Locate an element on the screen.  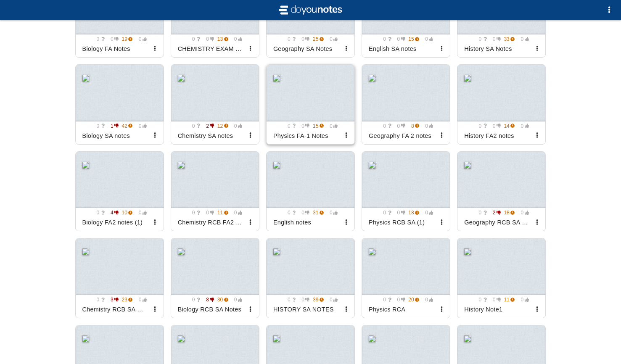
img: svg+xml;base64,CiAgICAgIDxzdmcgdmlld0JveD0iLTIgLTIgMjAgNCIgeG1sbnM9Imh0dHA6Ly93d3cudzMub3JnLzIwMD... is located at coordinates (311, 10).